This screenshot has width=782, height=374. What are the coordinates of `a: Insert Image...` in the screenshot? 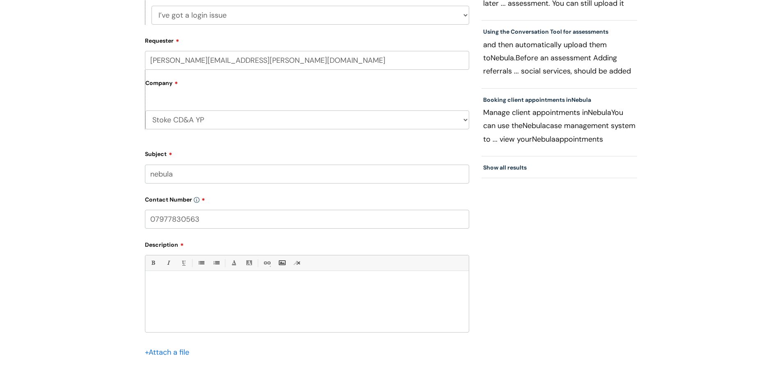 It's located at (282, 263).